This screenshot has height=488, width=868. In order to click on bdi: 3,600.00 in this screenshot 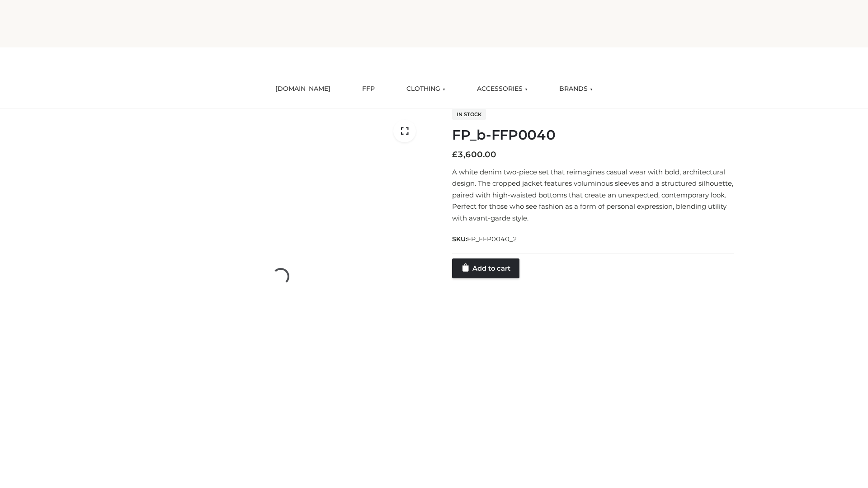, I will do `click(474, 154)`.